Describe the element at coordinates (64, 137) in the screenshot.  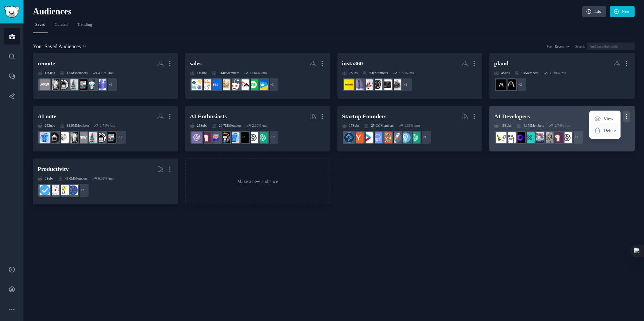
I see `img: RemoteJobs` at that location.